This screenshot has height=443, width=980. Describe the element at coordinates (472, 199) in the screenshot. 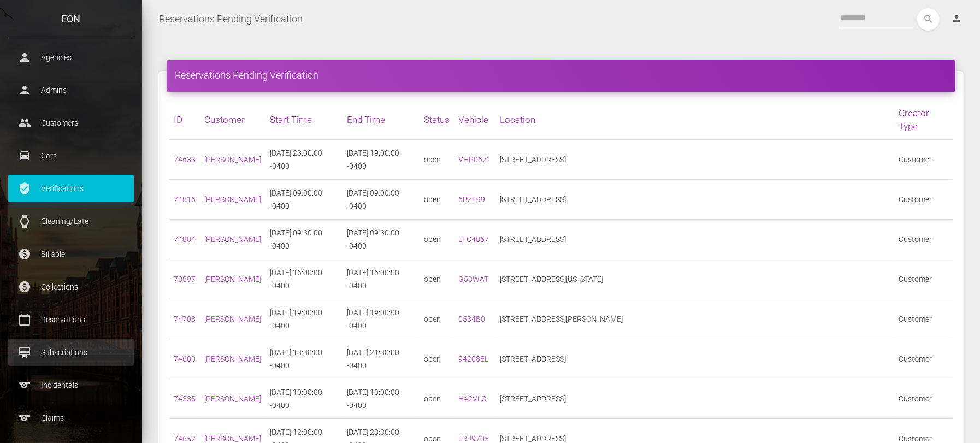

I see `a: 6BZF99` at that location.